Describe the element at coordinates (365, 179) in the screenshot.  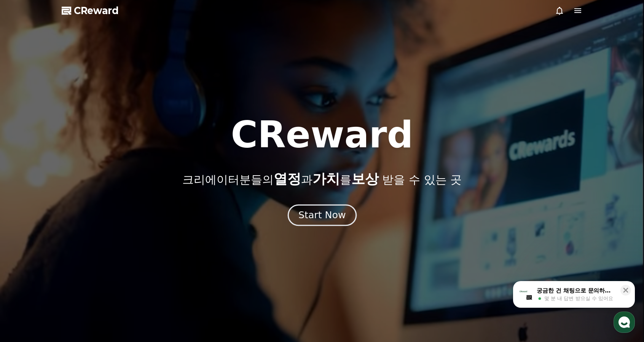
I see `span: 보상` at that location.